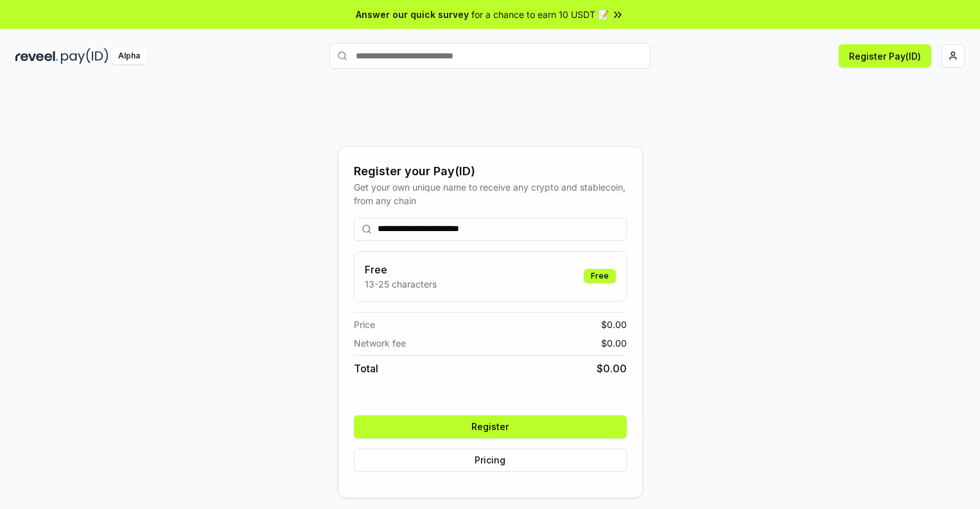  What do you see at coordinates (365, 324) in the screenshot?
I see `span: Price` at bounding box center [365, 324].